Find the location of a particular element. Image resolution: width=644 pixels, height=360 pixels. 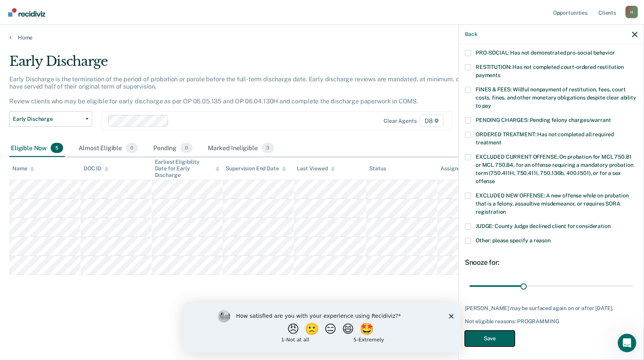

span: D8 is located at coordinates (432, 121).